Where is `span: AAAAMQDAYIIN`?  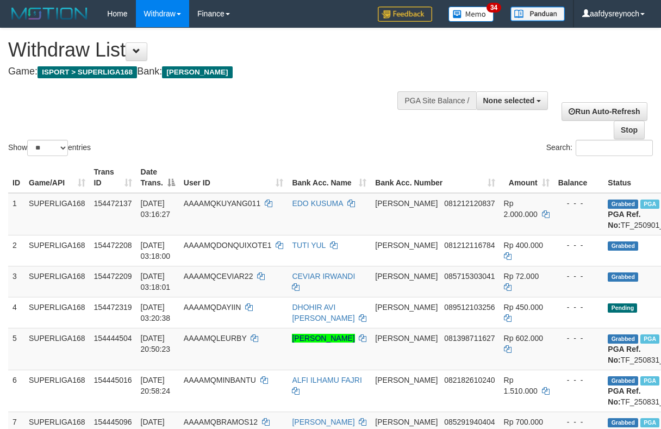
span: AAAAMQDAYIIN is located at coordinates (213, 307).